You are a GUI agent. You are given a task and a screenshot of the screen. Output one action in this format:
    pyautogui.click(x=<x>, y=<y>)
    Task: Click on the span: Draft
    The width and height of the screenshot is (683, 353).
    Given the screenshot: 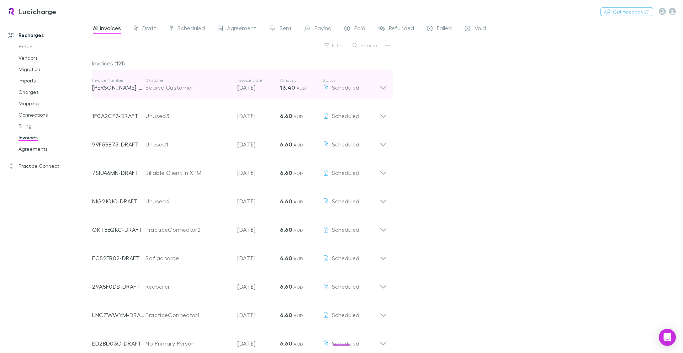 What is the action you would take?
    pyautogui.click(x=149, y=29)
    